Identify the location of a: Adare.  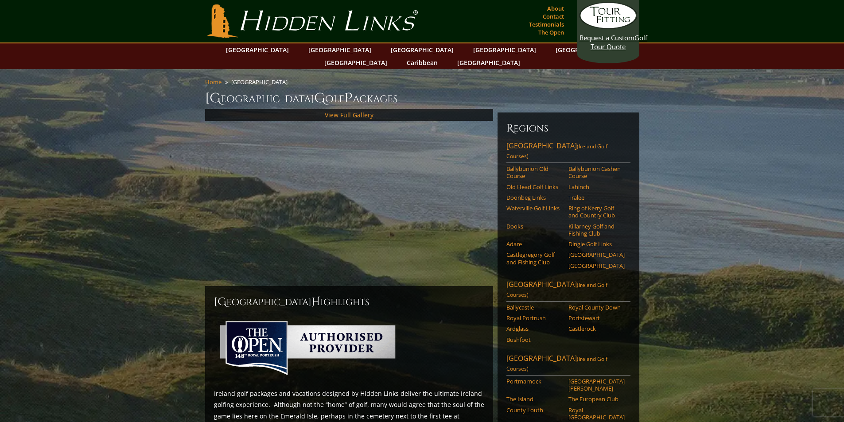
(534, 244).